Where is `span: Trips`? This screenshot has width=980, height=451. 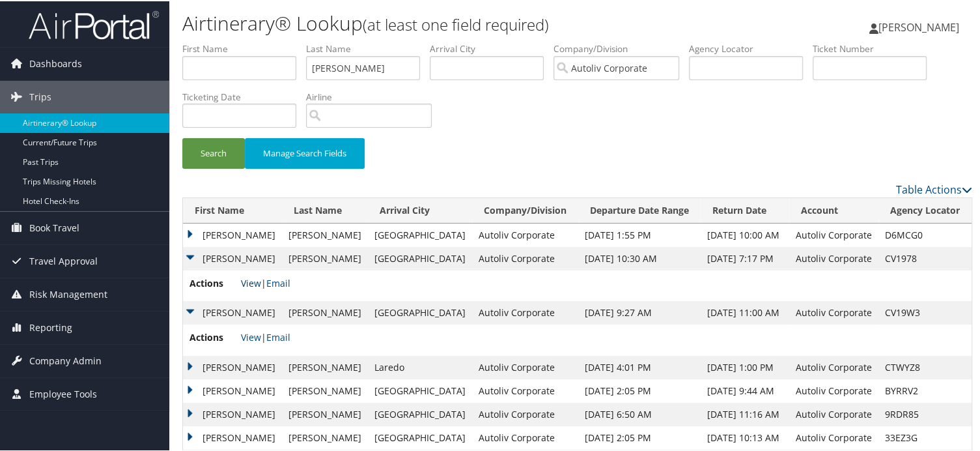 span: Trips is located at coordinates (40, 96).